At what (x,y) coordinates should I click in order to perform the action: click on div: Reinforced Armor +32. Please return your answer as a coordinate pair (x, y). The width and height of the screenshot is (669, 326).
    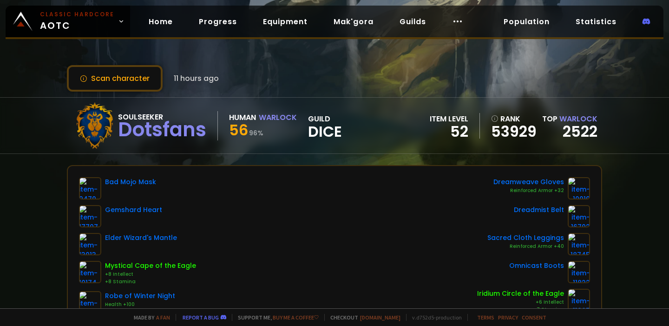
    Looking at the image, I should click on (529, 191).